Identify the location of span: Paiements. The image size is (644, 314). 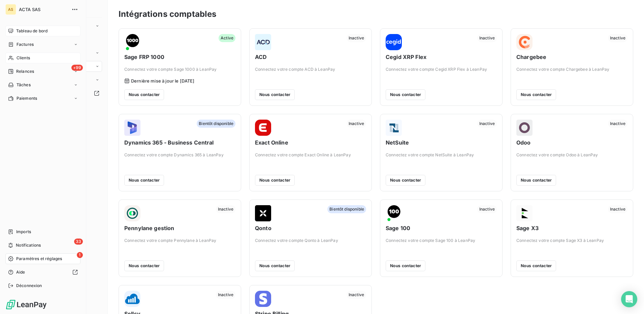
(27, 98).